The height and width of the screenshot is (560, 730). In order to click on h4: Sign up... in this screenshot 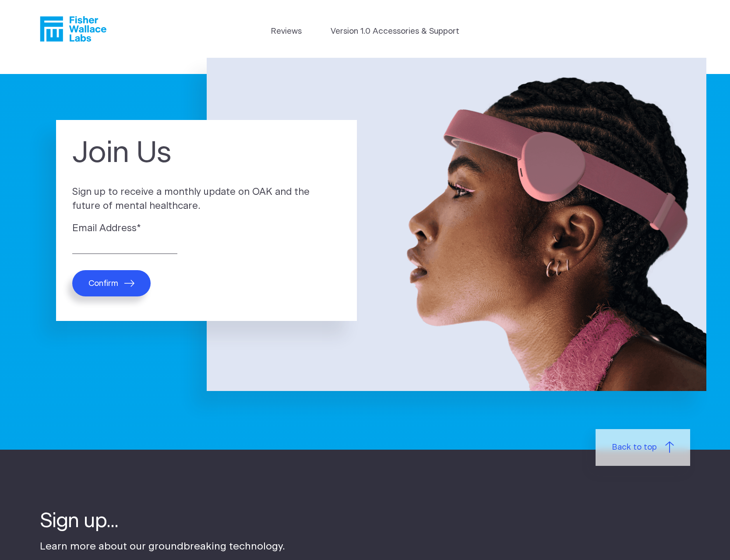, I will do `click(162, 522)`.